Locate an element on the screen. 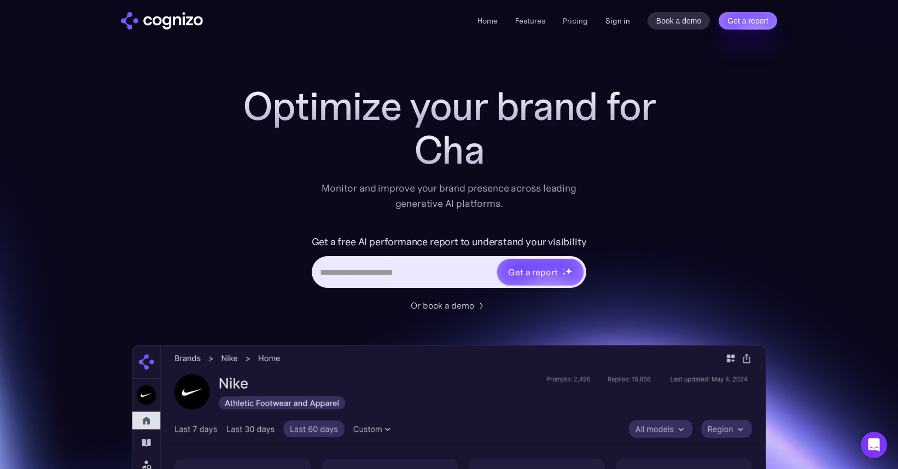 The height and width of the screenshot is (469, 898). a: Book a demo is located at coordinates (679, 21).